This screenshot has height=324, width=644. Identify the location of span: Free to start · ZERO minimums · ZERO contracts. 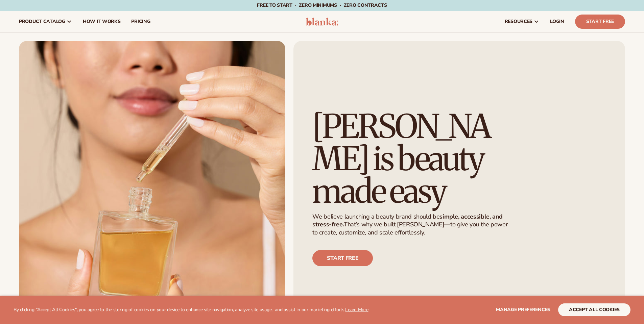
(322, 5).